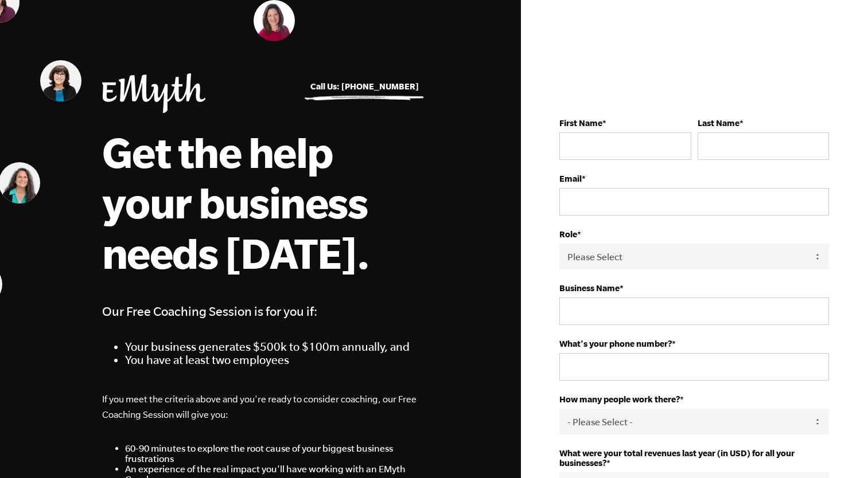  I want to click on strong: Business Name, so click(589, 288).